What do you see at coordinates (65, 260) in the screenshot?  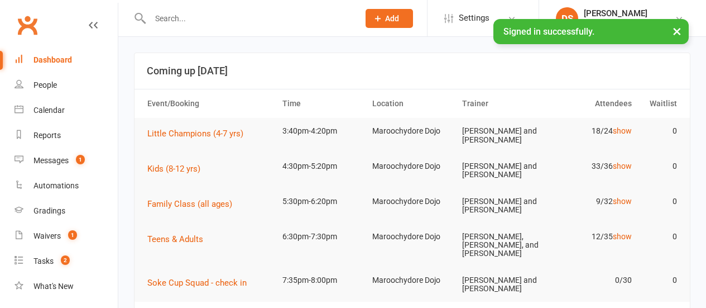 I see `span: 2` at bounding box center [65, 260].